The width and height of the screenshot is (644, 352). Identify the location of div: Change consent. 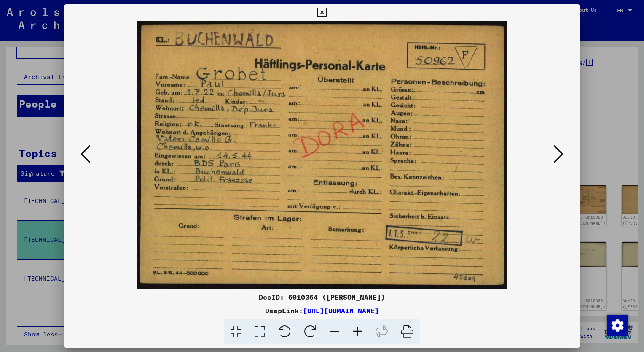
(617, 325).